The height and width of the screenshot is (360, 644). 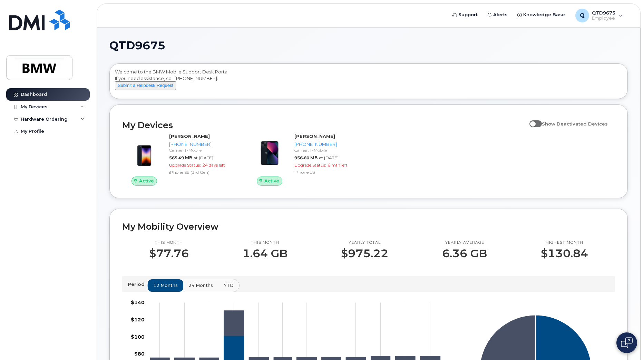 What do you see at coordinates (575, 124) in the screenshot?
I see `span: Show Deactivated Devices` at bounding box center [575, 124].